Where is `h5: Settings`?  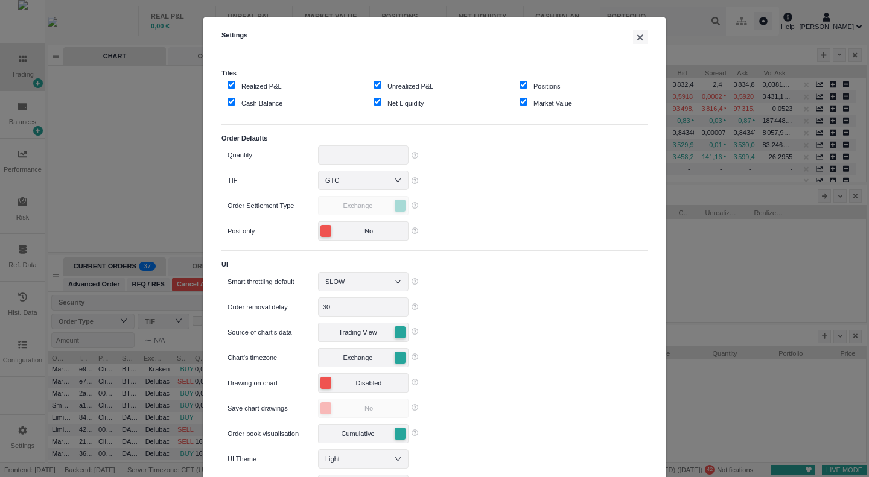
h5: Settings is located at coordinates (434, 37).